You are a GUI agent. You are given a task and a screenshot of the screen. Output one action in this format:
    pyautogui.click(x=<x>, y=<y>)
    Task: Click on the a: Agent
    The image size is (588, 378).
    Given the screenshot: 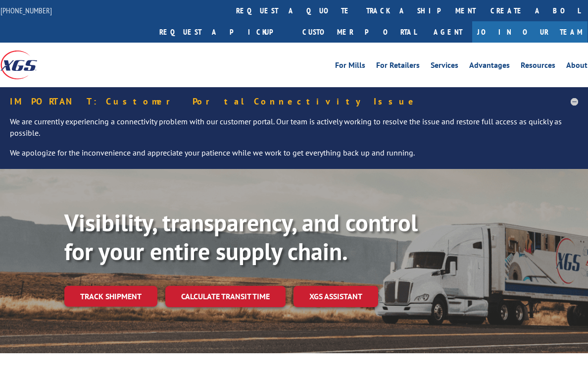 What is the action you would take?
    pyautogui.click(x=448, y=32)
    